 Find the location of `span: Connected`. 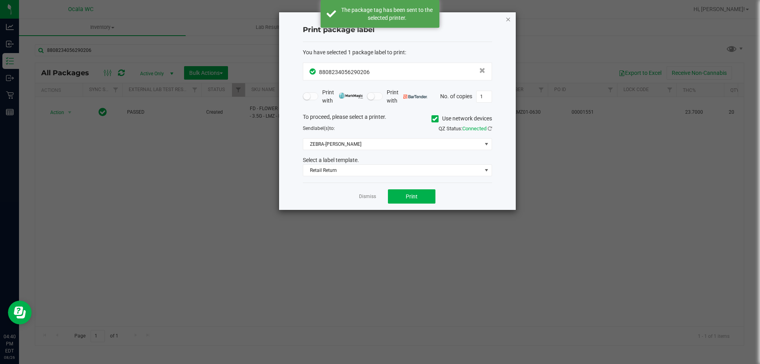

span: Connected is located at coordinates (474, 128).